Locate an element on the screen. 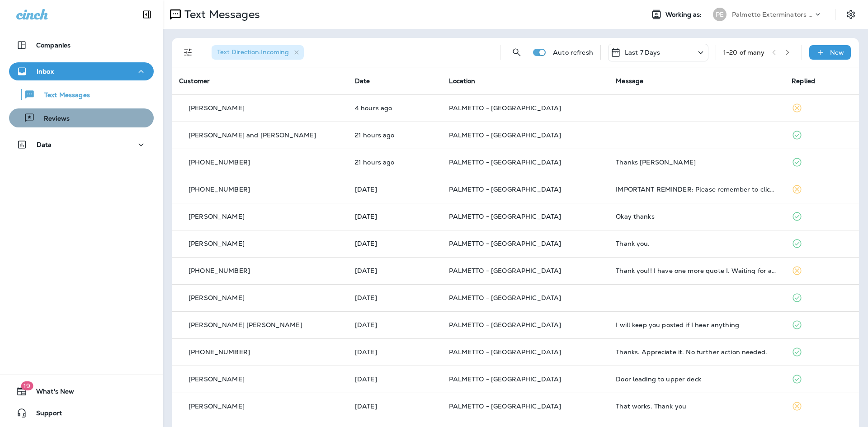  span: Location is located at coordinates (462, 81).